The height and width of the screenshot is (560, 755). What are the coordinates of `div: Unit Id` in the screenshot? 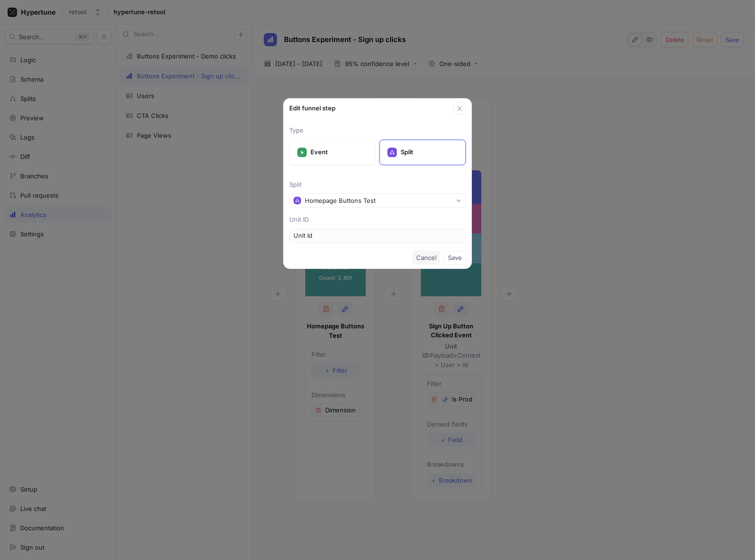 It's located at (302, 235).